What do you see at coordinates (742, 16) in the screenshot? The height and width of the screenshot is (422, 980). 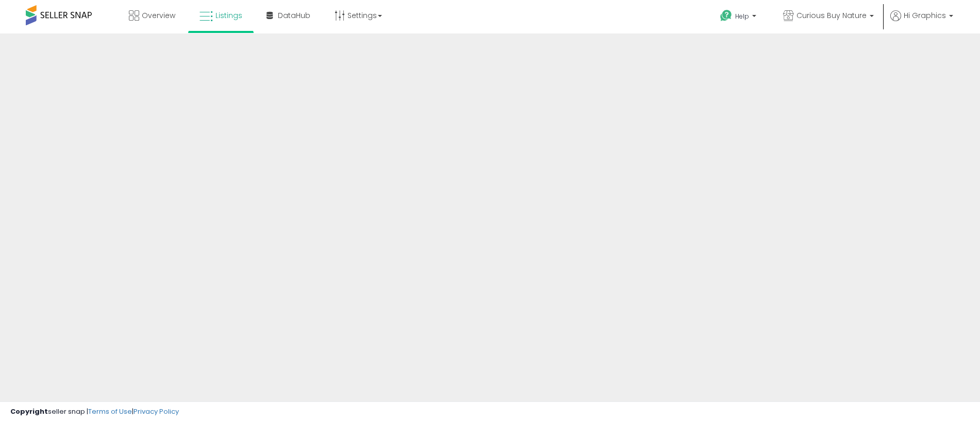 I see `span: Help` at bounding box center [742, 16].